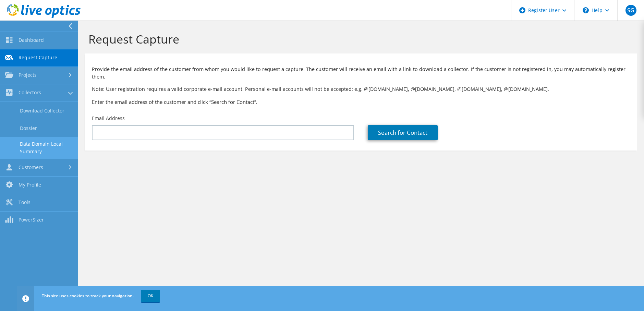 This screenshot has height=311, width=644. I want to click on h3: Enter the email address of the customer and click “Search for Contact”., so click(361, 102).